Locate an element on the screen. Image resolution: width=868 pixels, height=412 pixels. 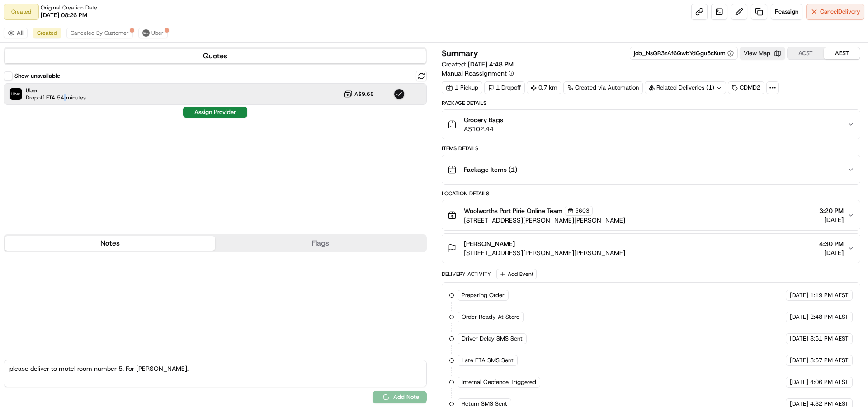
a: 💻API Documentation is located at coordinates (111, 135).